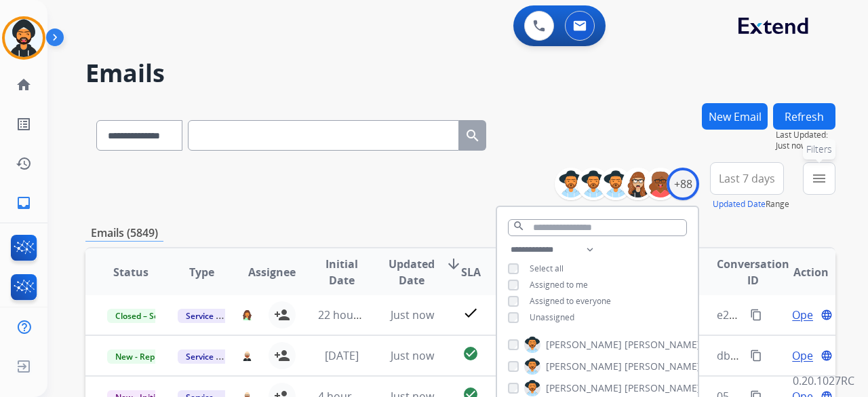 The height and width of the screenshot is (397, 868). What do you see at coordinates (552, 317) in the screenshot?
I see `span: Unassigned` at bounding box center [552, 317].